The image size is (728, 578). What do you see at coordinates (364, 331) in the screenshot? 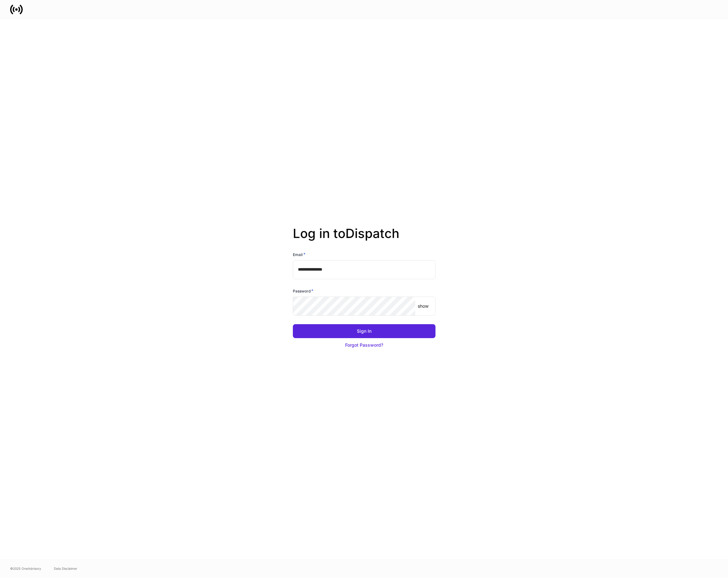
I see `button: Sign In` at bounding box center [364, 331].